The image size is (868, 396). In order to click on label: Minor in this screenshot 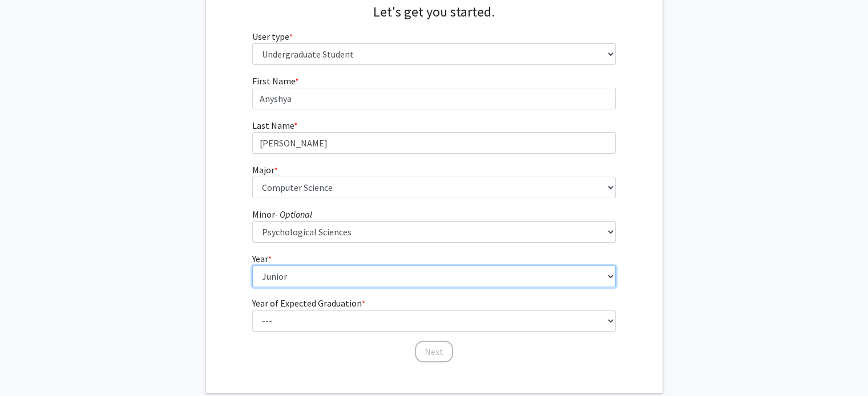, I will do `click(282, 214)`.